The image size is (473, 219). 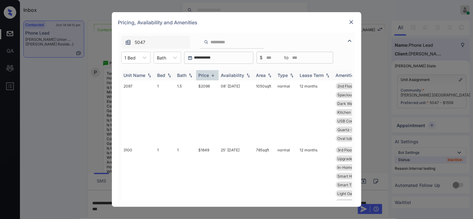 What do you see at coordinates (135, 75) in the screenshot?
I see `div: Unit Name` at bounding box center [135, 75].